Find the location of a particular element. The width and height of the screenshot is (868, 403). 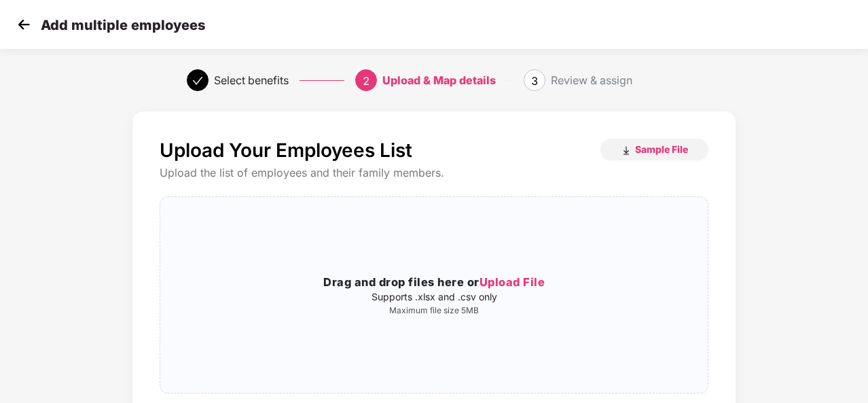

span: Upload File is located at coordinates (513, 282).